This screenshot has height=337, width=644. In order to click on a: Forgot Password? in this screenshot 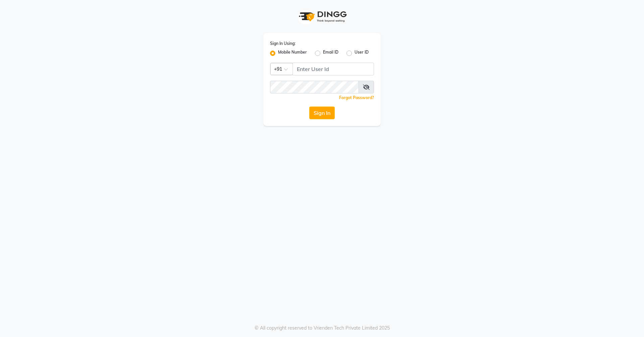, I will do `click(356, 97)`.